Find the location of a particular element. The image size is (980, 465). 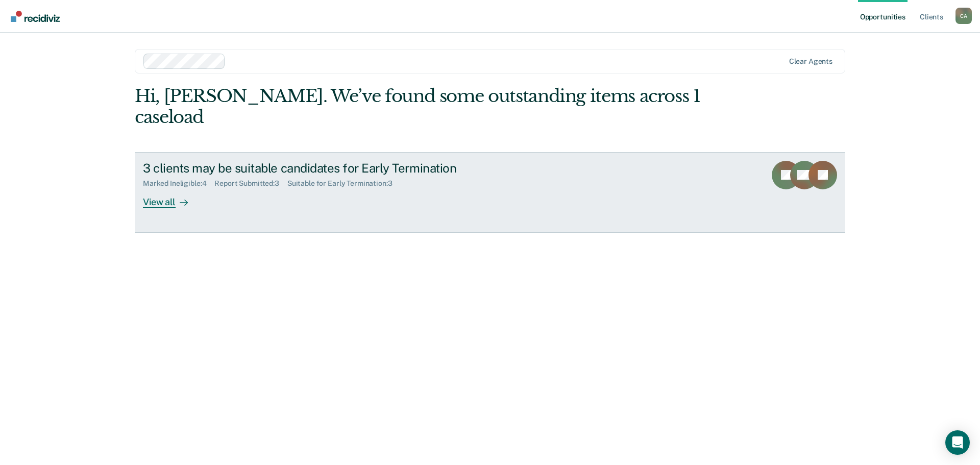

div: 3 clients may be suitable candidates for Early Termination is located at coordinates (322, 168).